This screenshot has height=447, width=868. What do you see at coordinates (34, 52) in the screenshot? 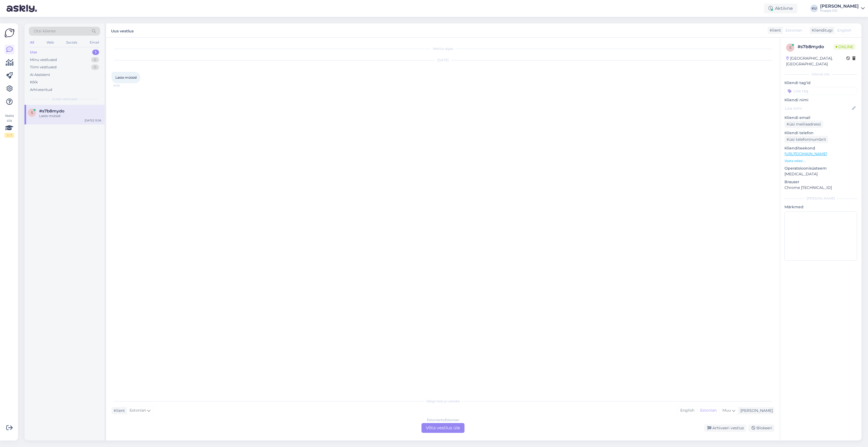
I see `div: Uus` at bounding box center [34, 52].